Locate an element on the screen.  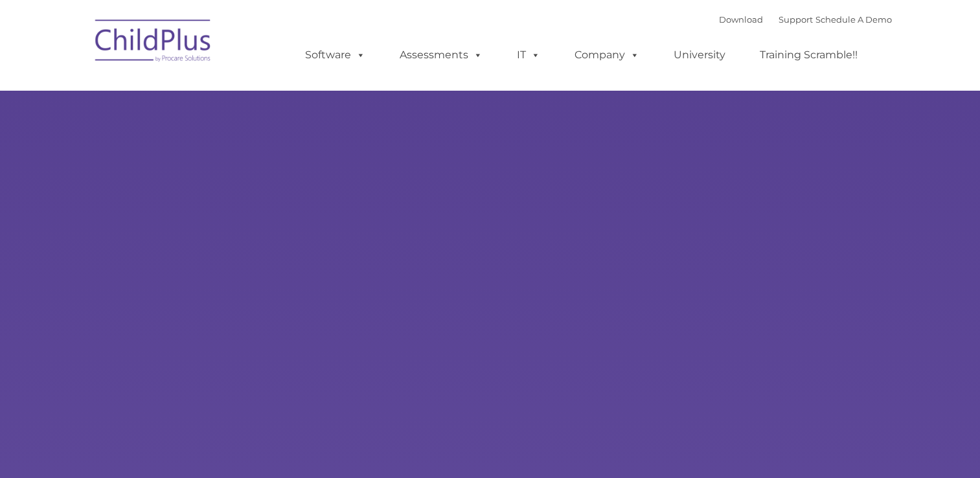
a: University is located at coordinates (700, 55).